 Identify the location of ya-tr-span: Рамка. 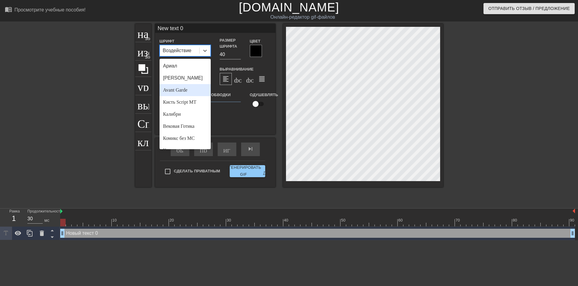
(14, 211).